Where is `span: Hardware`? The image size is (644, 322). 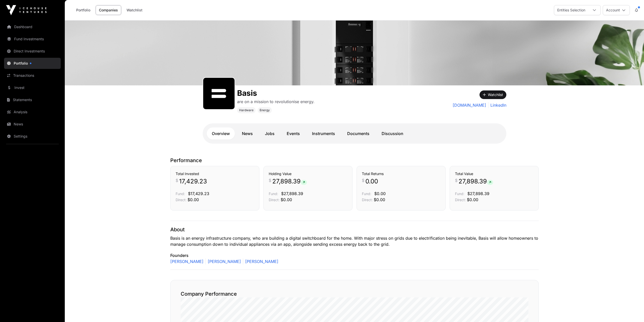
span: Hardware is located at coordinates (246, 110).